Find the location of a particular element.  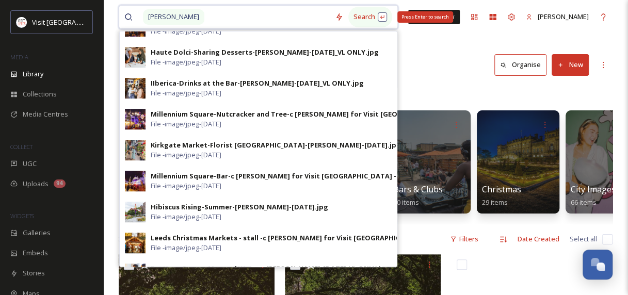

span: Embeds is located at coordinates (35, 253).